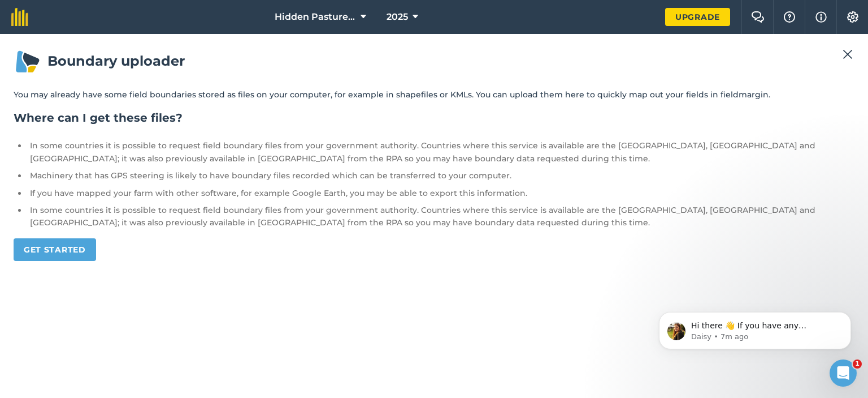 This screenshot has width=868, height=398. What do you see at coordinates (441, 192) in the screenshot?
I see `li: If you have mapped your farm with other software, for example Google Earth, you may be able to ex...` at bounding box center [441, 192].